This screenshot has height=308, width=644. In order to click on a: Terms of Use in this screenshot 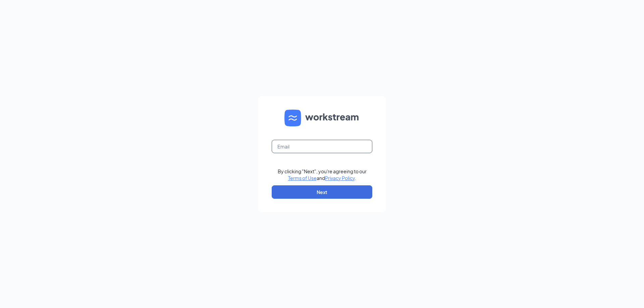, I will do `click(302, 178)`.